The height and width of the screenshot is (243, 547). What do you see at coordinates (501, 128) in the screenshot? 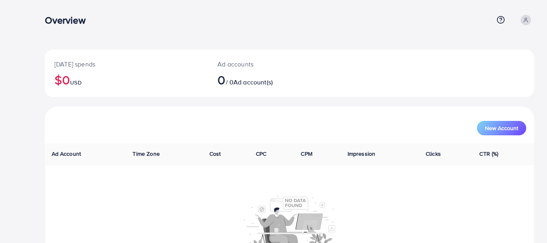
I see `span: New Account` at bounding box center [501, 128].